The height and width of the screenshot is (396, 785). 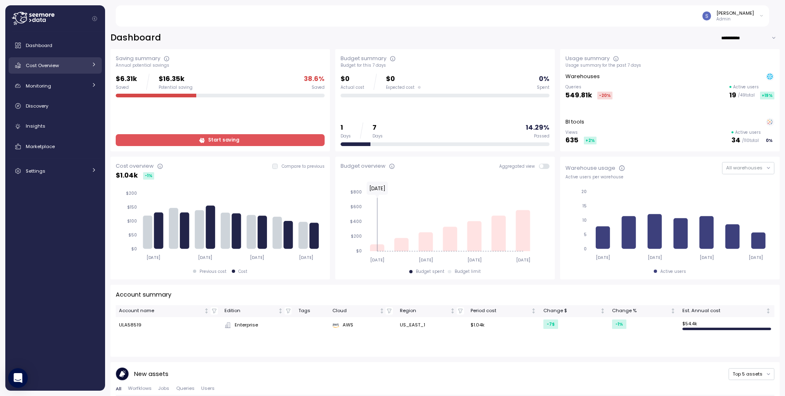 What do you see at coordinates (36, 171) in the screenshot?
I see `span: Settings` at bounding box center [36, 171].